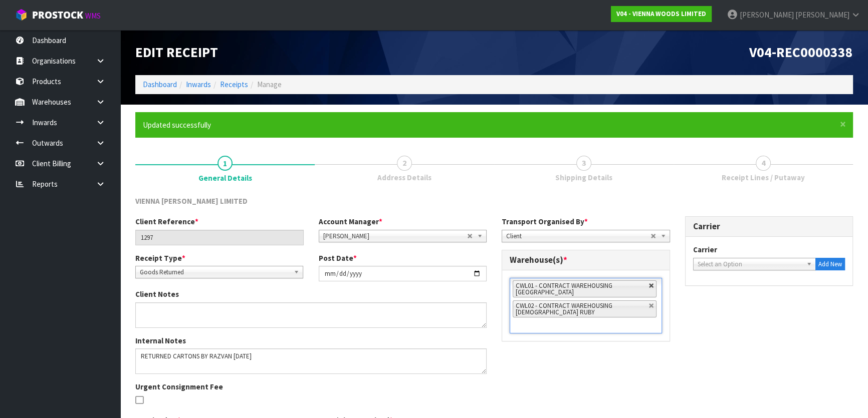  What do you see at coordinates (215, 273) in the screenshot?
I see `span: Goods Returned` at bounding box center [215, 273].